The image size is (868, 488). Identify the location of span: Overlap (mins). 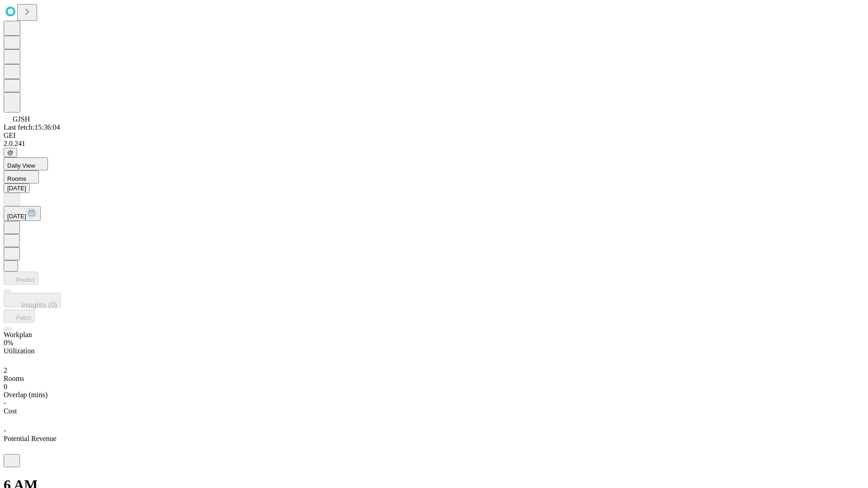
(26, 395).